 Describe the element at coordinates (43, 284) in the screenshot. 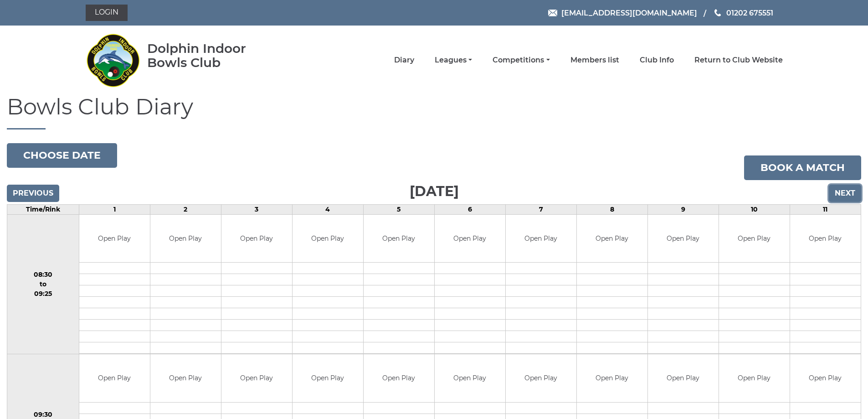

I see `td: 08:30 to 09:25` at that location.